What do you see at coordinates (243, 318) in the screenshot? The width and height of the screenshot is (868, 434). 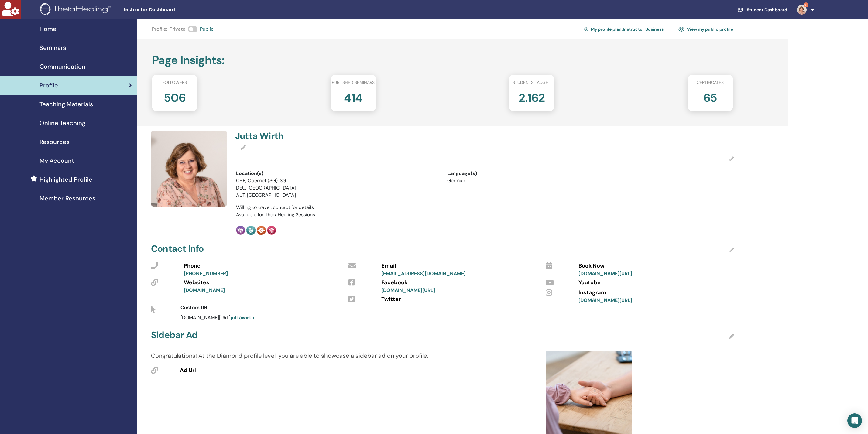 I see `a: juttawirth` at bounding box center [243, 318].